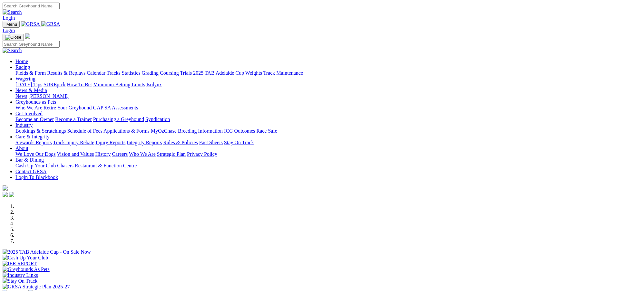 The height and width of the screenshot is (291, 644). I want to click on a: Fact Sheets, so click(211, 142).